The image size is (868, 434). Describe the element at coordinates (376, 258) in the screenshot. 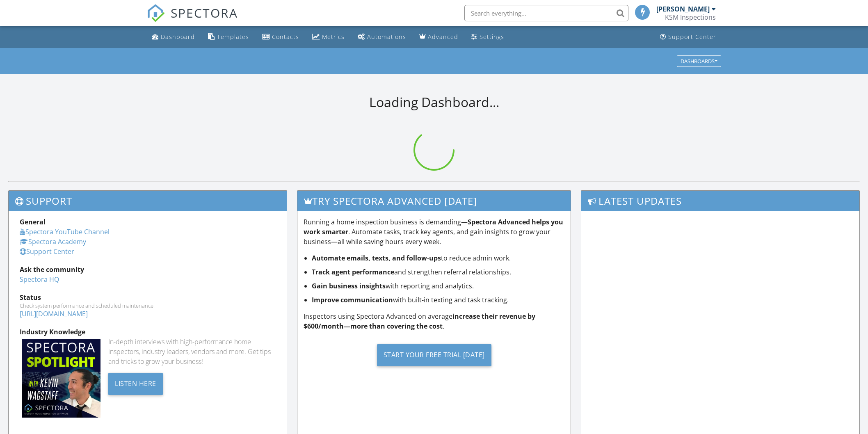

I see `strong: Automate emails, texts, and follow-ups` at that location.